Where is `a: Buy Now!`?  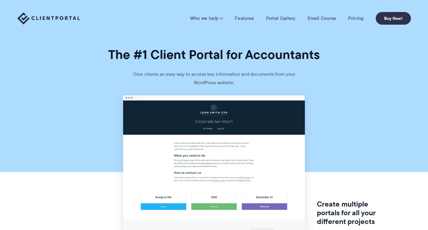
a: Buy Now! is located at coordinates (394, 18).